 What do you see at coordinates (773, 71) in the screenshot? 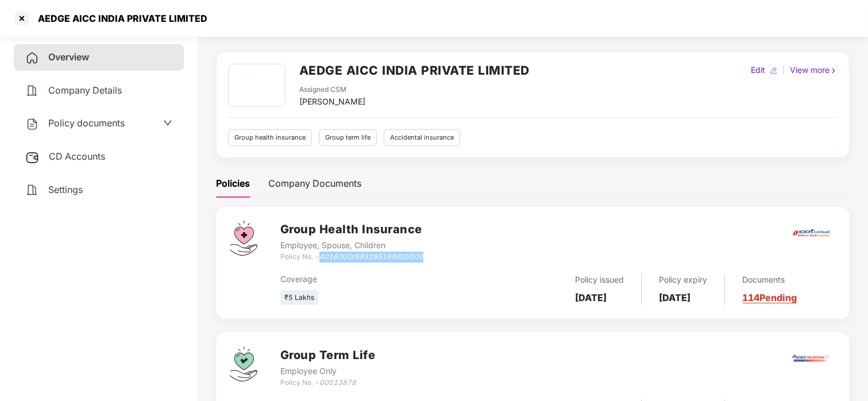
I see `img: editIcon` at bounding box center [773, 71].